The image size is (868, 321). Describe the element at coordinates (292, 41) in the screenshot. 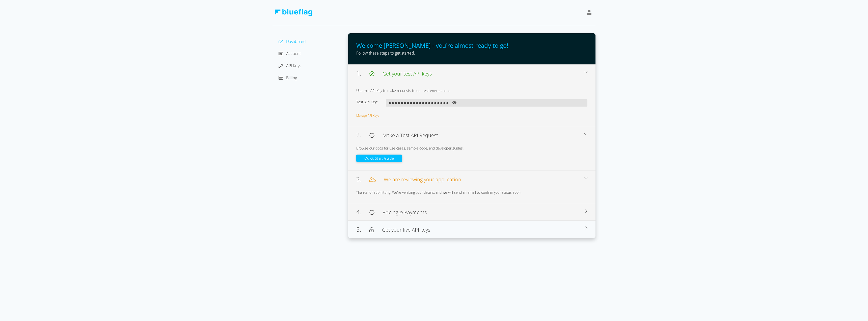

I see `a: Dashboard` at that location.